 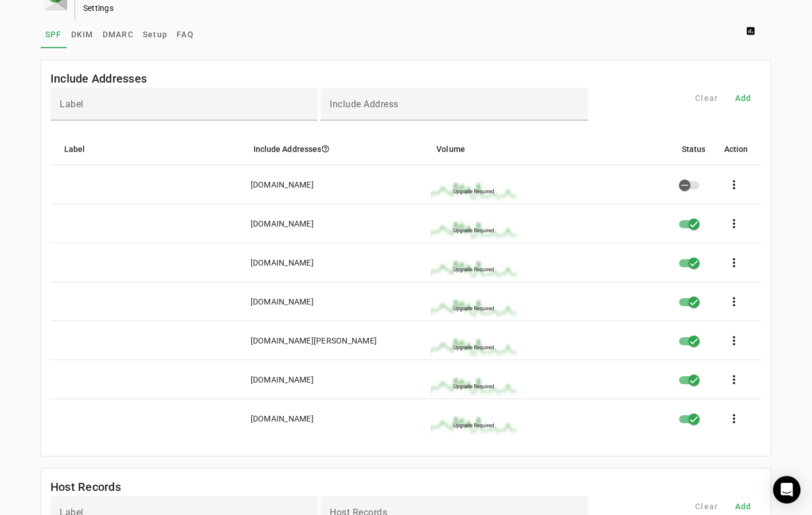 I want to click on mat-header-cell: Label, so click(x=148, y=149).